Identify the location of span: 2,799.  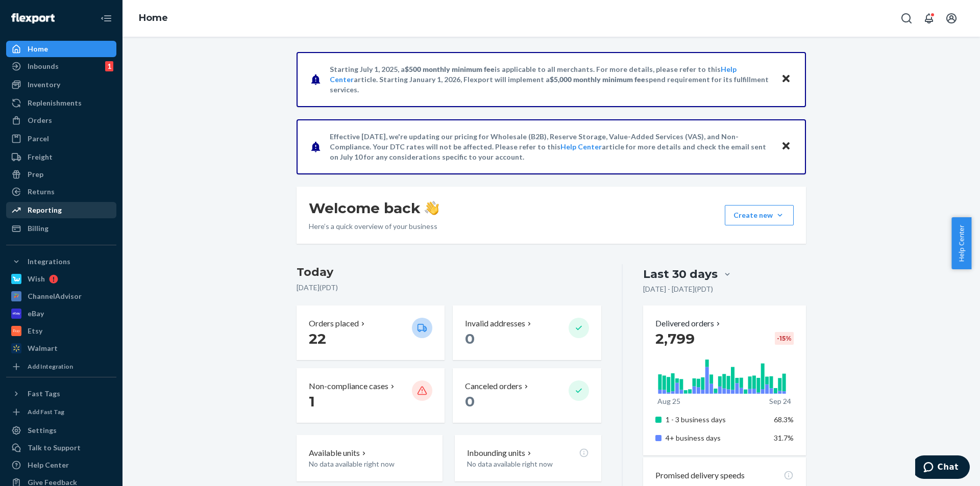
(675, 339).